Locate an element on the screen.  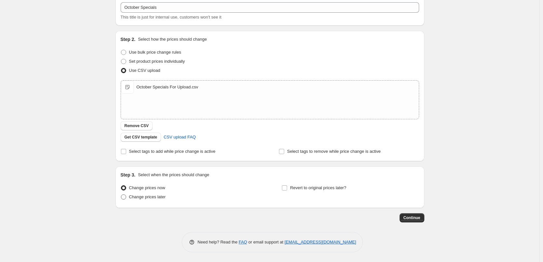
button: Continue is located at coordinates (412, 218).